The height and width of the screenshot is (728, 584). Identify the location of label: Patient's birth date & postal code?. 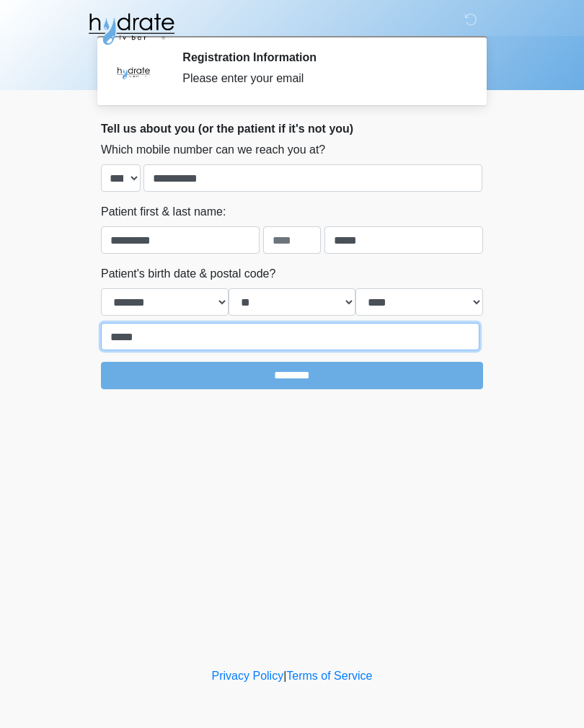
(188, 274).